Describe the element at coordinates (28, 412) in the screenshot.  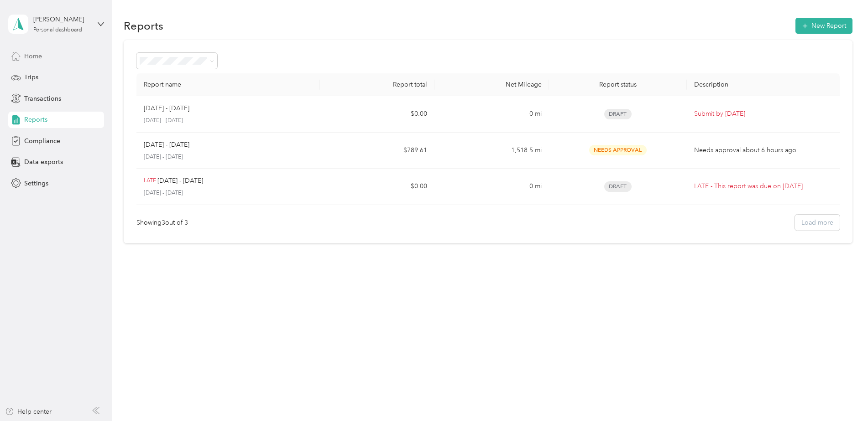
I see `div: Help center` at that location.